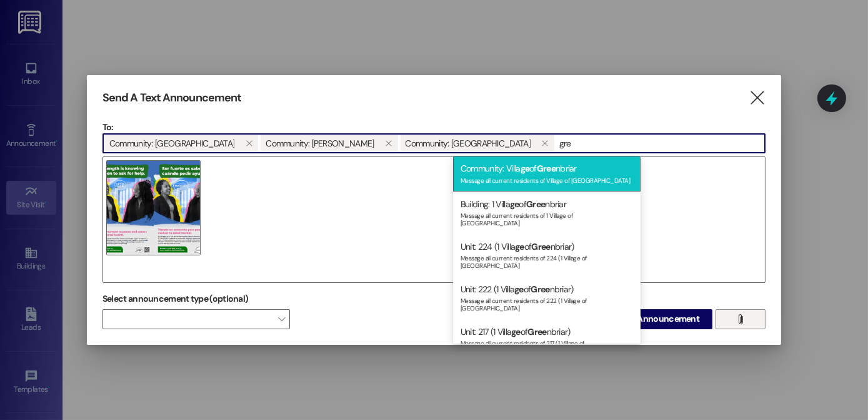 The width and height of the screenshot is (868, 420). Describe the element at coordinates (172, 143) in the screenshot. I see `span: Community: Alto` at that location.